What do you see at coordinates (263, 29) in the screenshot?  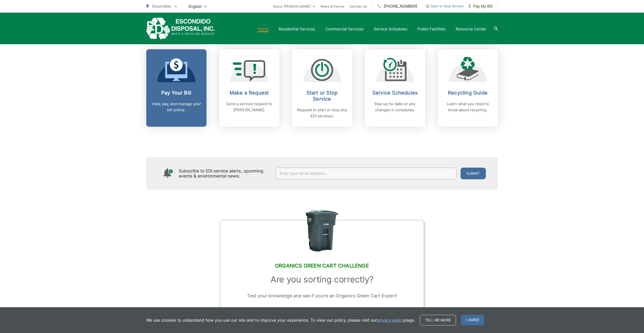 I see `a: Home` at bounding box center [263, 29].